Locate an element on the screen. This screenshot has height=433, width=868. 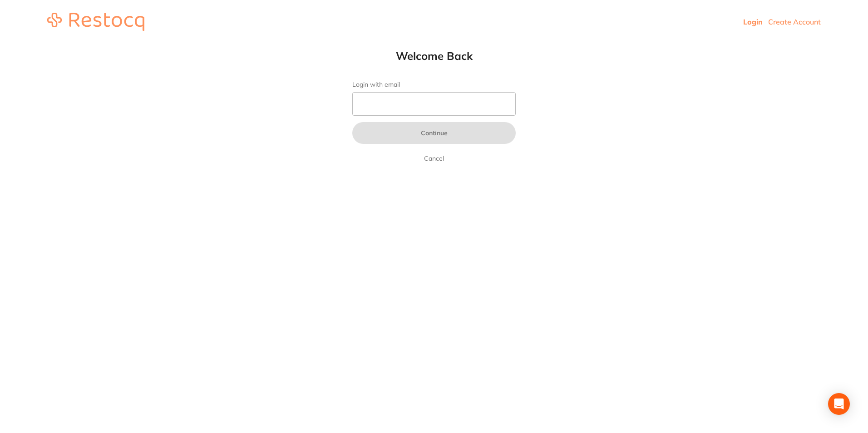
button: Continue is located at coordinates (434, 133).